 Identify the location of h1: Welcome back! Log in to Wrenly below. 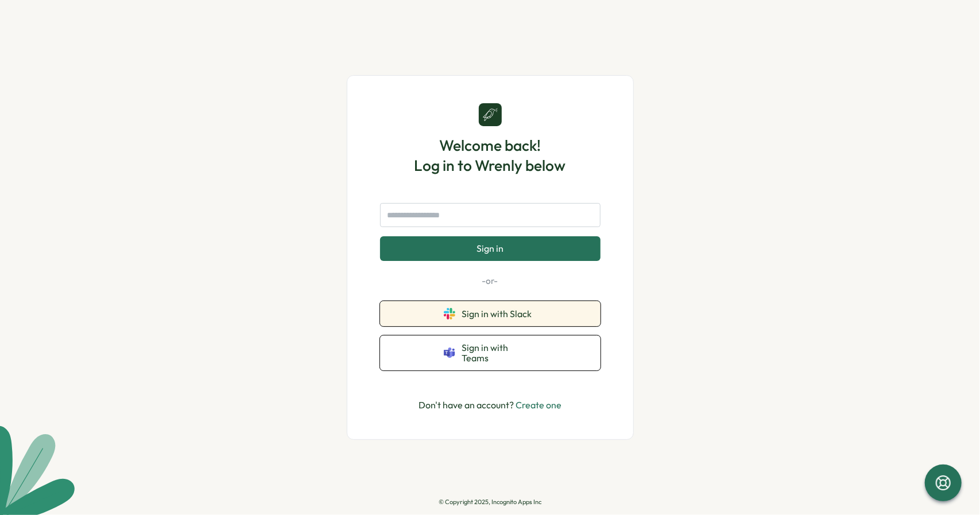
(490, 155).